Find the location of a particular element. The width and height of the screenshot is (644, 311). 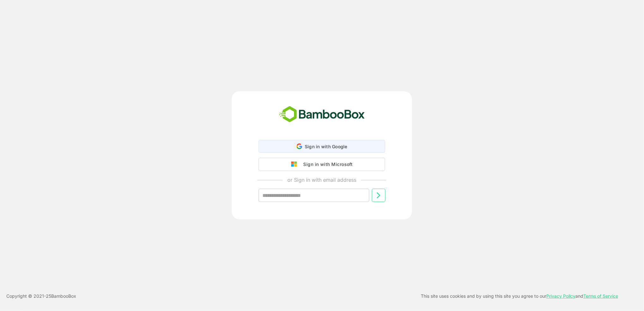

p: or Sign in with email address is located at coordinates (322, 180).